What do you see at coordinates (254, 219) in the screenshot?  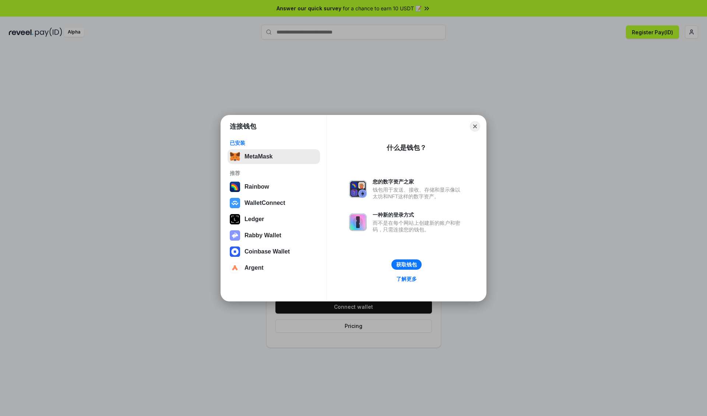 I see `div: Ledger` at bounding box center [254, 219].